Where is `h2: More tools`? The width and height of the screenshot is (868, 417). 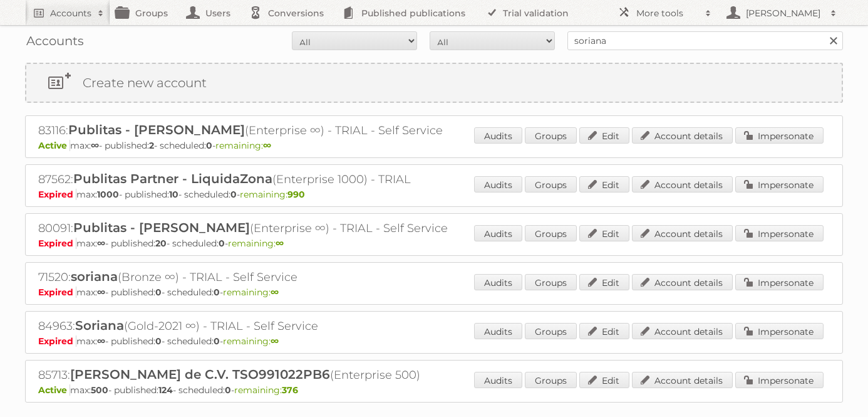
h2: More tools is located at coordinates (668, 13).